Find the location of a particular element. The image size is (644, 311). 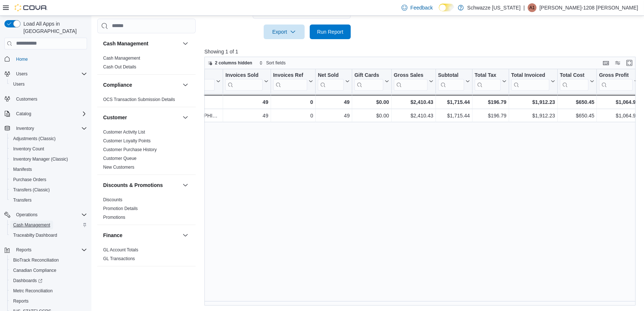

button: Invoices Sold is located at coordinates (246, 81).